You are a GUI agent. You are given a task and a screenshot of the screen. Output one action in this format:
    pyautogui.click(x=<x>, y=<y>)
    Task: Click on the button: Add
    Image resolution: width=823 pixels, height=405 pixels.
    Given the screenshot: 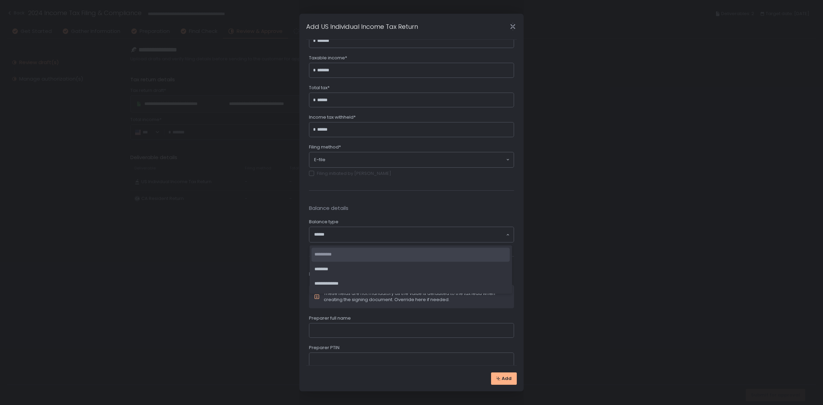 What is the action you would take?
    pyautogui.click(x=504, y=379)
    